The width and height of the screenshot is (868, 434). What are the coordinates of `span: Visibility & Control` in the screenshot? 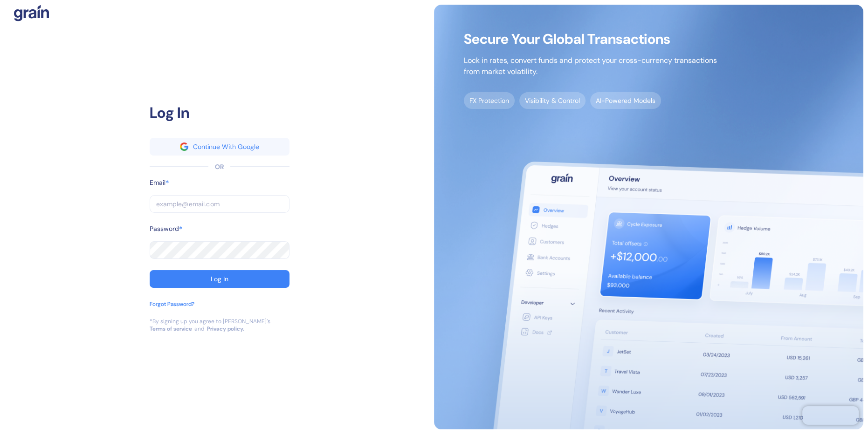 It's located at (552, 100).